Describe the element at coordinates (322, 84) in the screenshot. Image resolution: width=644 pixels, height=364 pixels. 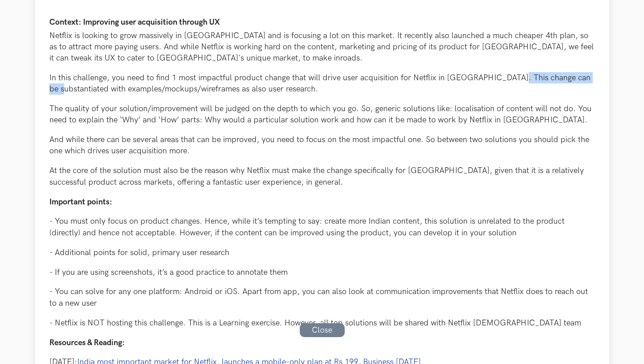
I see `p: In this challenge, you need to find 1 most impactful product change that will drive user acquisit...` at that location.